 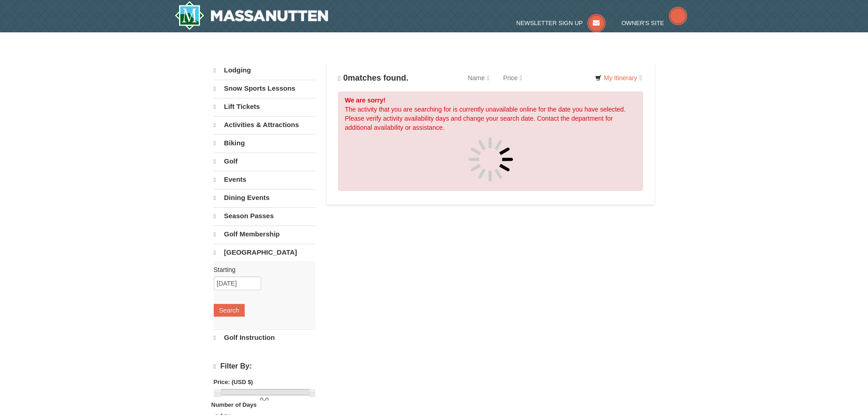 What do you see at coordinates (265, 216) in the screenshot?
I see `a: Season Passes` at bounding box center [265, 216].